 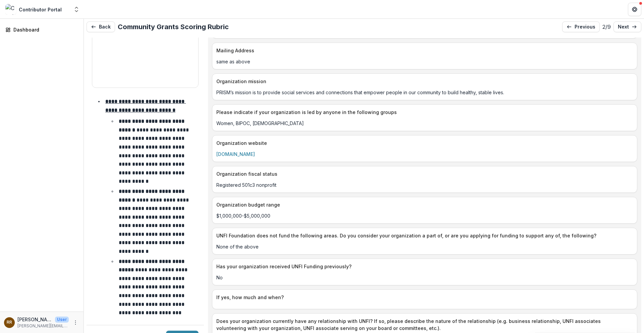 What do you see at coordinates (425, 216) in the screenshot?
I see `p: $1,000,000-$5,000,000` at bounding box center [425, 216].